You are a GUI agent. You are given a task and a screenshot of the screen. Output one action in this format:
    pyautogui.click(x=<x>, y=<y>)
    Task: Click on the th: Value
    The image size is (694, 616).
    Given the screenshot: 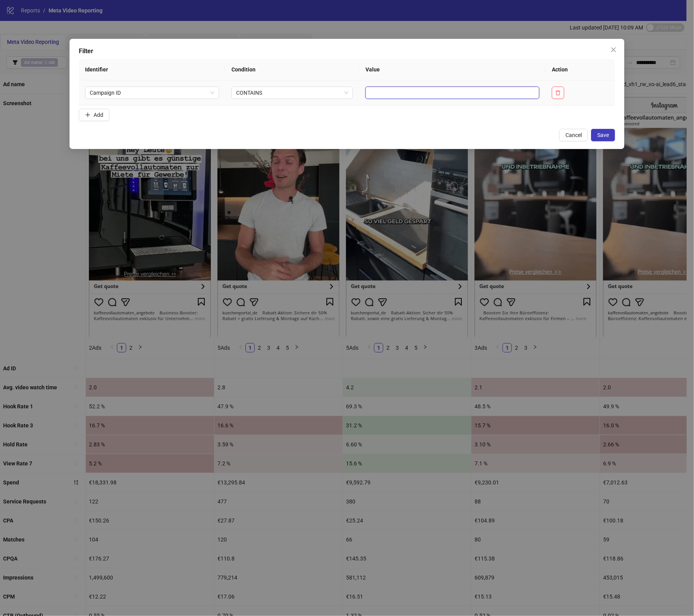 What is the action you would take?
    pyautogui.click(x=452, y=70)
    